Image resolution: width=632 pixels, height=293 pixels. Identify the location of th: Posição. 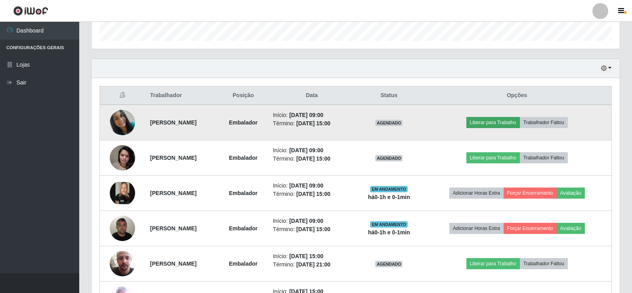
(243, 96).